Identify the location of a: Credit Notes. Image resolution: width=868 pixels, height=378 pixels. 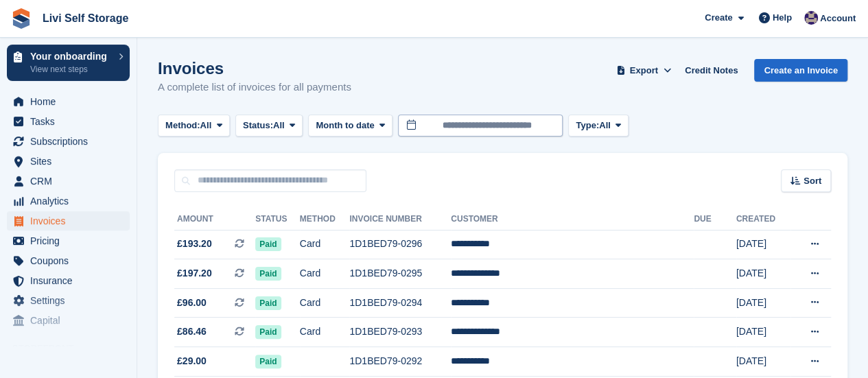
(711, 70).